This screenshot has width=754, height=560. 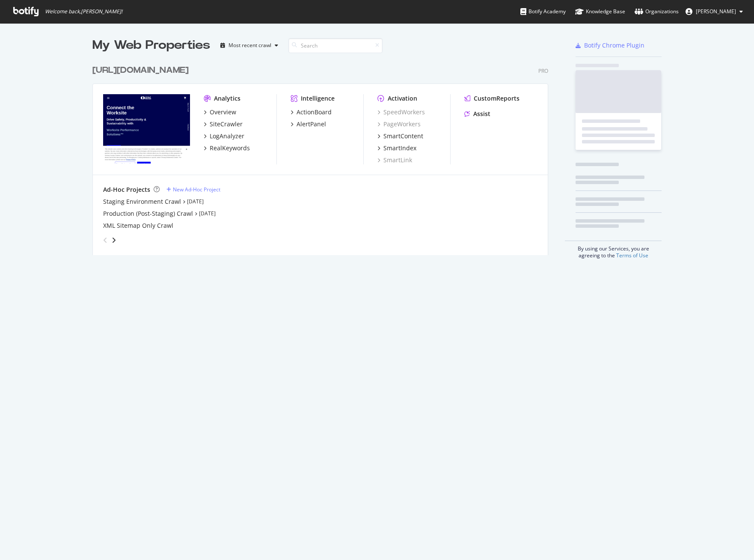 What do you see at coordinates (492, 98) in the screenshot?
I see `a: CustomReports` at bounding box center [492, 98].